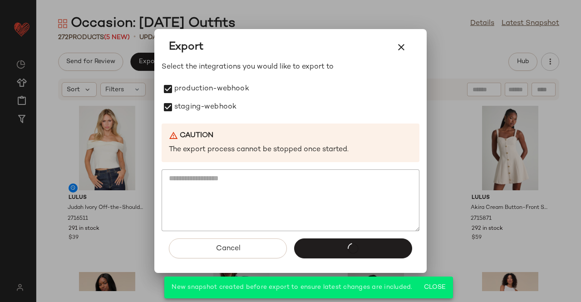 This screenshot has height=302, width=581. I want to click on span: Close, so click(434, 287).